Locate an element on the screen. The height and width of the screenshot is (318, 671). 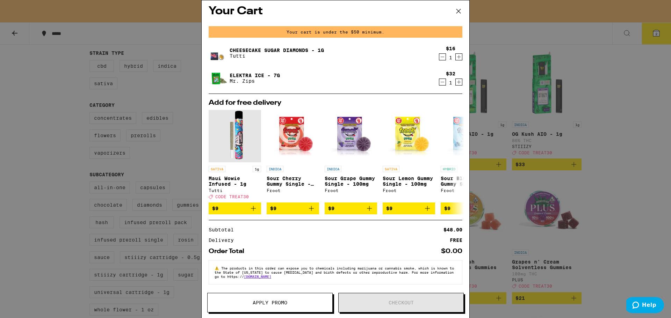
p: Sour Lemon Gummy Single - 100mg is located at coordinates (409, 181).